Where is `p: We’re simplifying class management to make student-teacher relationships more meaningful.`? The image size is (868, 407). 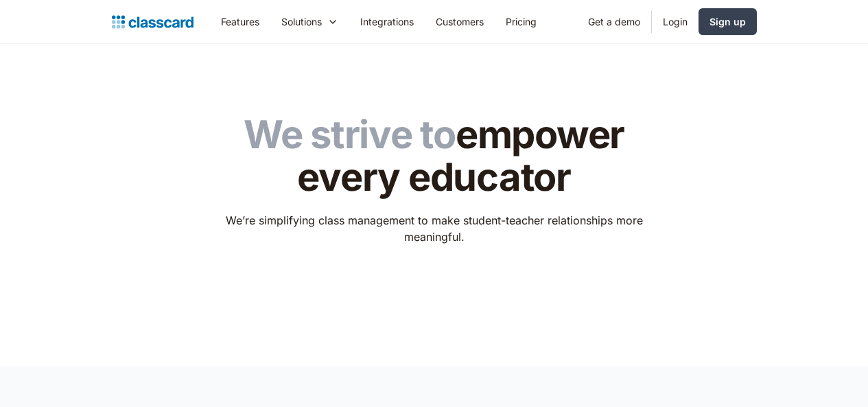
p: We’re simplifying class management to make student-teacher relationships more meaningful. is located at coordinates (434, 228).